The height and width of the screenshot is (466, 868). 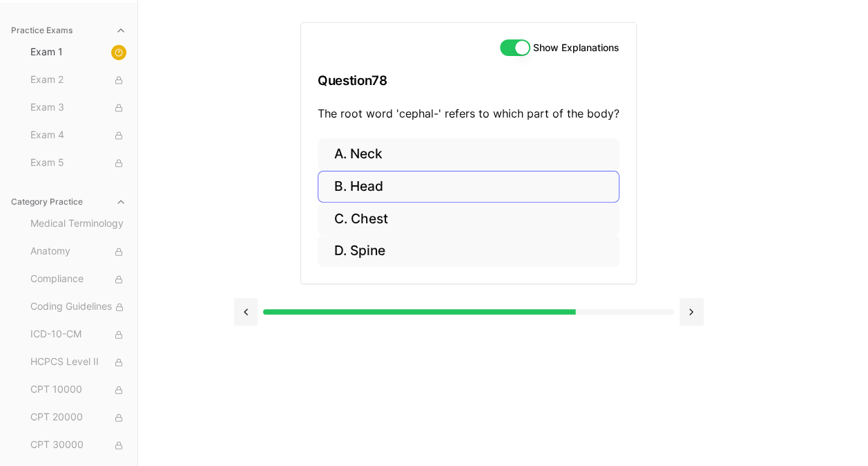 What do you see at coordinates (78, 252) in the screenshot?
I see `button: Anatomy` at bounding box center [78, 252].